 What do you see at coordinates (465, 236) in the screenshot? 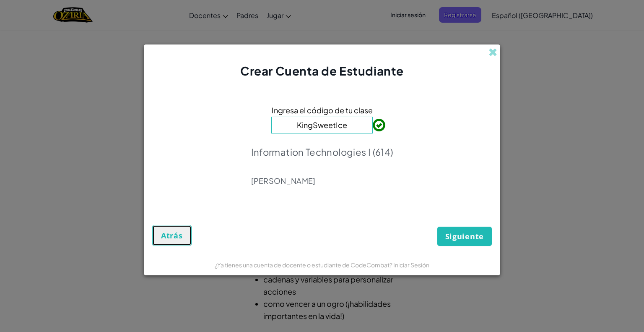
I see `span: Siguiente` at bounding box center [465, 236].